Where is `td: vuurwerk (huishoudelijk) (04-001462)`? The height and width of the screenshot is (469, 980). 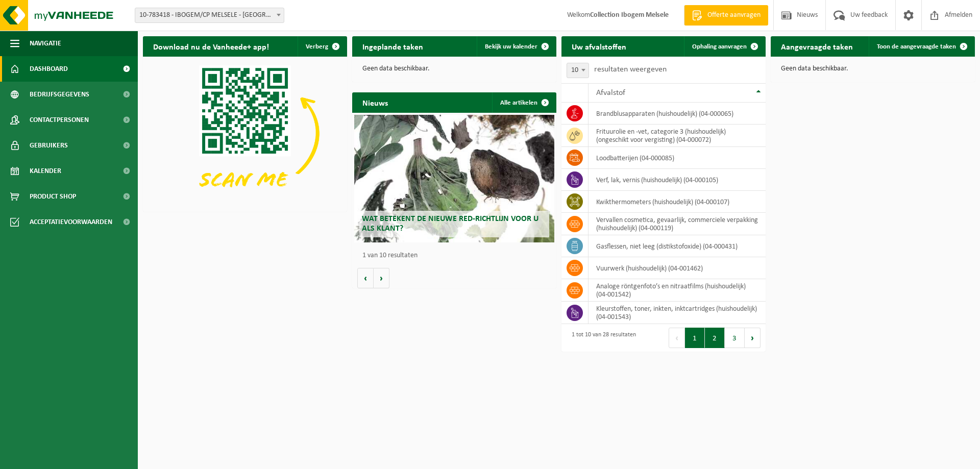 td: vuurwerk (huishoudelijk) (04-001462) is located at coordinates (677, 268).